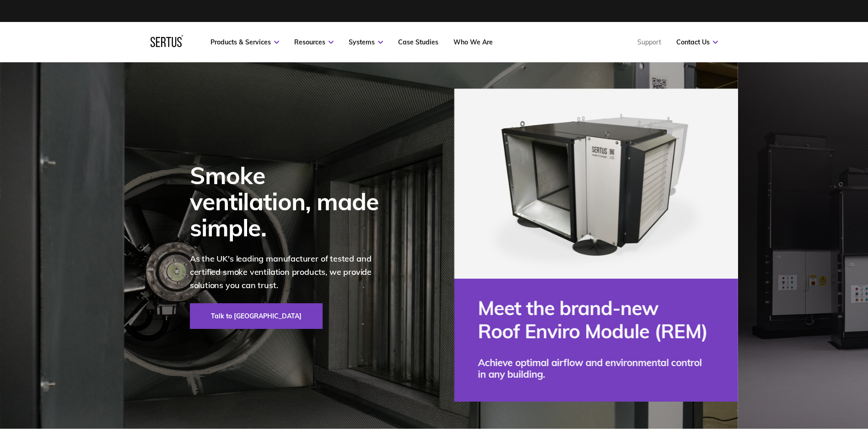  I want to click on a: Contact Us, so click(697, 42).